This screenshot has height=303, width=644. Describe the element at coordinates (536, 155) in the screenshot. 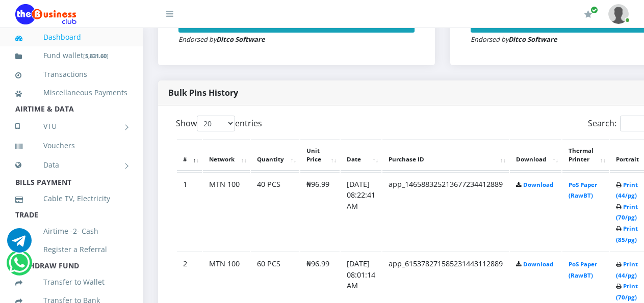

I see `th: Download: activate to sort column ascending` at that location.